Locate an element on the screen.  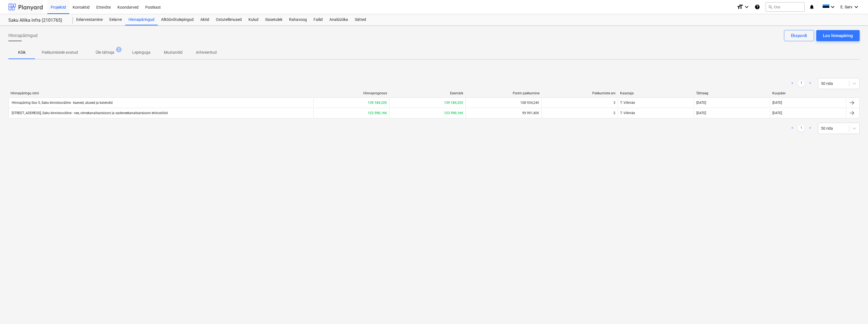
div: Parim pakkumine is located at coordinates (503, 93).